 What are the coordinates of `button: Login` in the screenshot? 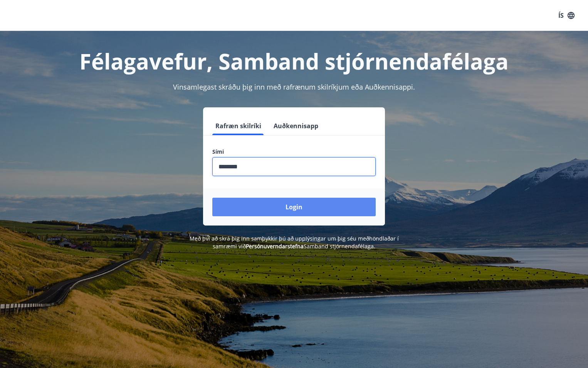 It's located at (294, 207).